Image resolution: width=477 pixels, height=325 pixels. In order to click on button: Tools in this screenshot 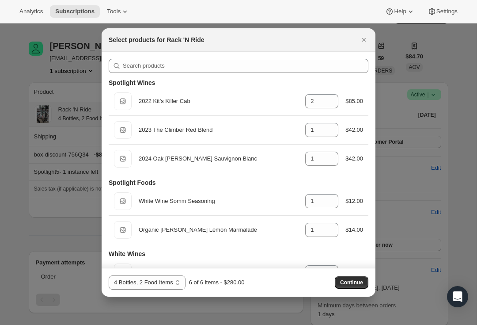, I will do `click(118, 11)`.